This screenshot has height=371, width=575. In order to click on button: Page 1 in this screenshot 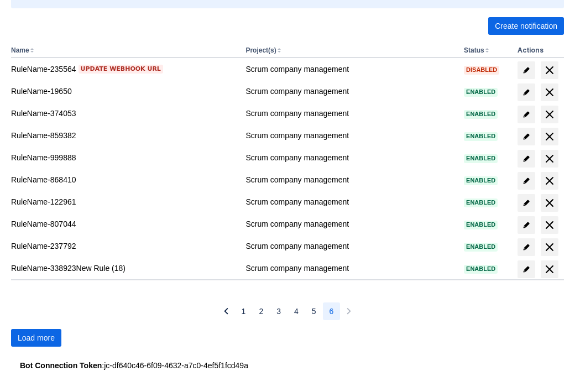, I will do `click(244, 311)`.